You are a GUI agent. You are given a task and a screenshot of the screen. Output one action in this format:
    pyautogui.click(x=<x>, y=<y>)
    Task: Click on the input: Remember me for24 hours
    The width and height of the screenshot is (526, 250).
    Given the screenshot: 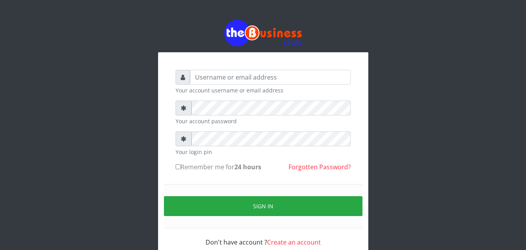 What is the action you would take?
    pyautogui.click(x=178, y=166)
    